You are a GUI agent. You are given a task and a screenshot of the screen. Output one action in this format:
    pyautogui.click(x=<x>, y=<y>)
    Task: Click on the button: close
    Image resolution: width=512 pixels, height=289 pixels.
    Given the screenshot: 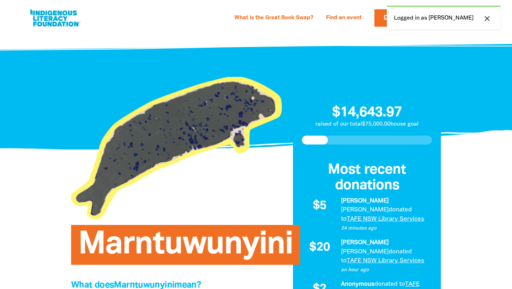 What is the action you would take?
    pyautogui.click(x=487, y=18)
    